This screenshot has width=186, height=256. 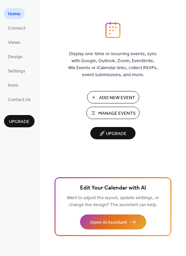 What do you see at coordinates (117, 98) in the screenshot?
I see `span: Add New Event` at bounding box center [117, 98].